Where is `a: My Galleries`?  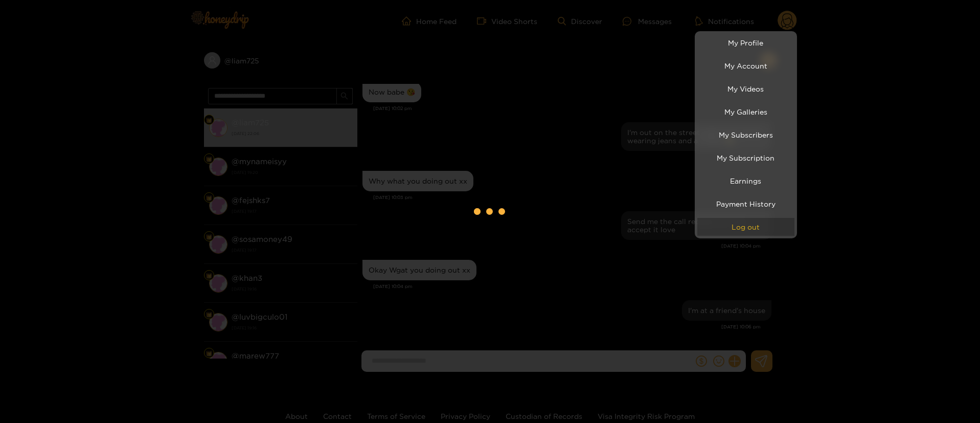 a: My Galleries is located at coordinates (746, 111).